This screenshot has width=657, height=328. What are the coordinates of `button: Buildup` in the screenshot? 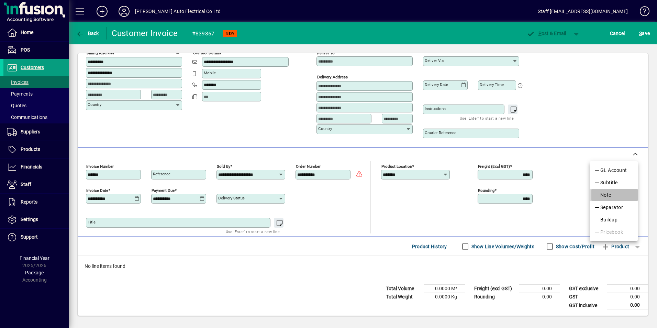 It's located at (614, 220).